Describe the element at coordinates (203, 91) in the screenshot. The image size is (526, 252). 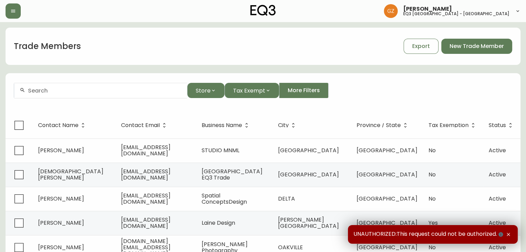
I see `span: Store` at that location.